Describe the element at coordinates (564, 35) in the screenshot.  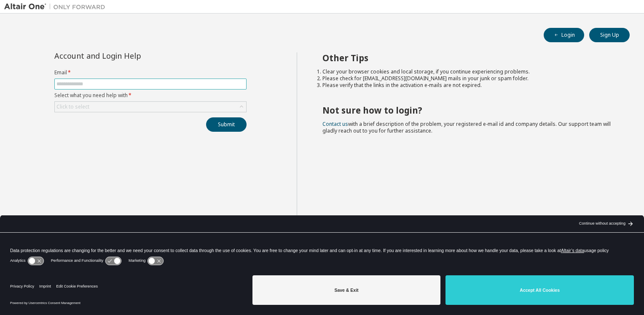
I see `button: Login` at that location.